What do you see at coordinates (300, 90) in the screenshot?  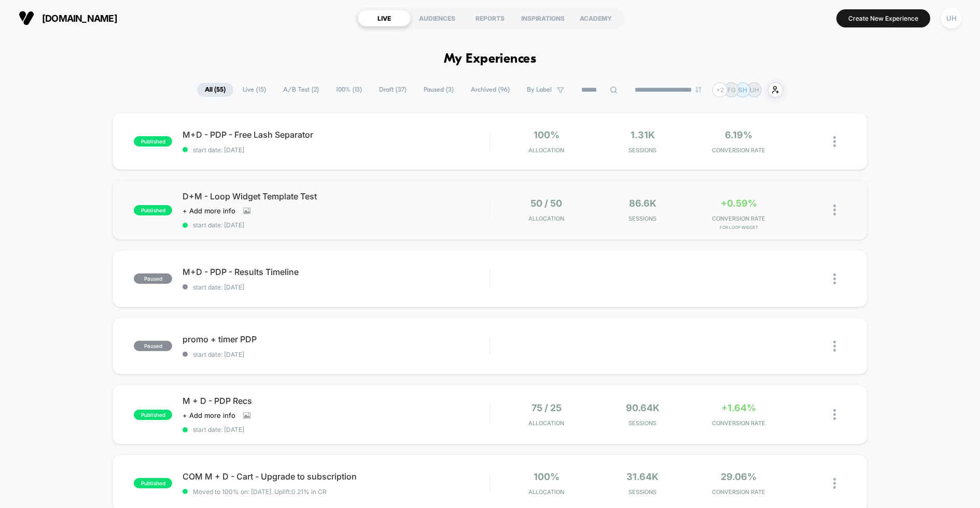 I see `span: A/B Test ( 2 )` at bounding box center [300, 90].